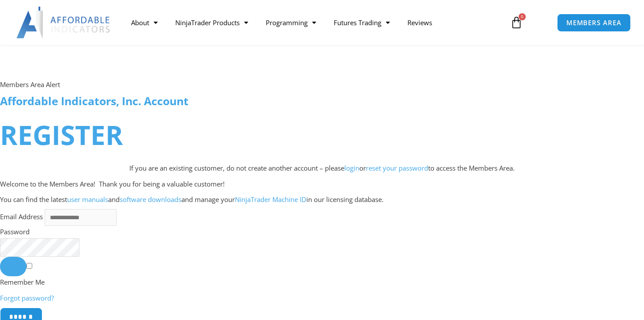 The height and width of the screenshot is (320, 644). Describe the element at coordinates (144, 22) in the screenshot. I see `a: About` at that location.